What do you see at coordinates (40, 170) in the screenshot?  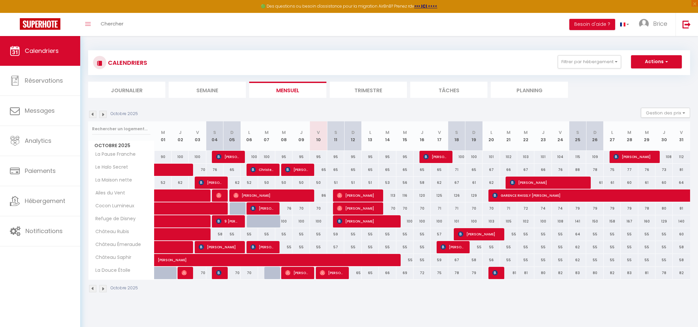 I see `span: Paiements` at bounding box center [40, 170].